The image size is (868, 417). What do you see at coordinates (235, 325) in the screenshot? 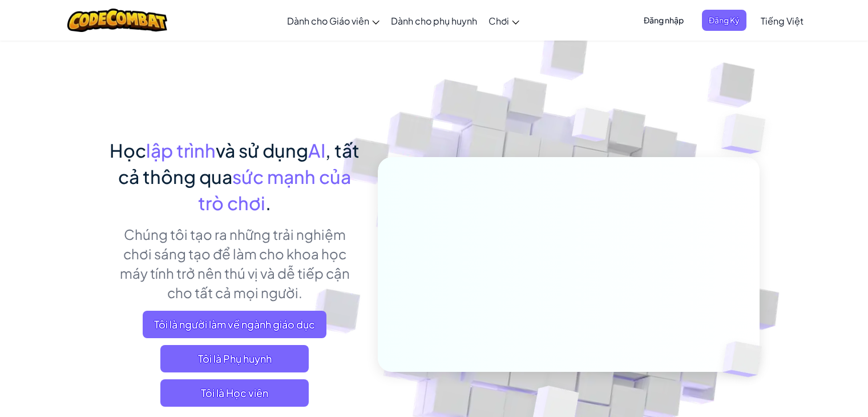
I see `span: Tôi là người làm về ngành giáo dục` at bounding box center [235, 325].